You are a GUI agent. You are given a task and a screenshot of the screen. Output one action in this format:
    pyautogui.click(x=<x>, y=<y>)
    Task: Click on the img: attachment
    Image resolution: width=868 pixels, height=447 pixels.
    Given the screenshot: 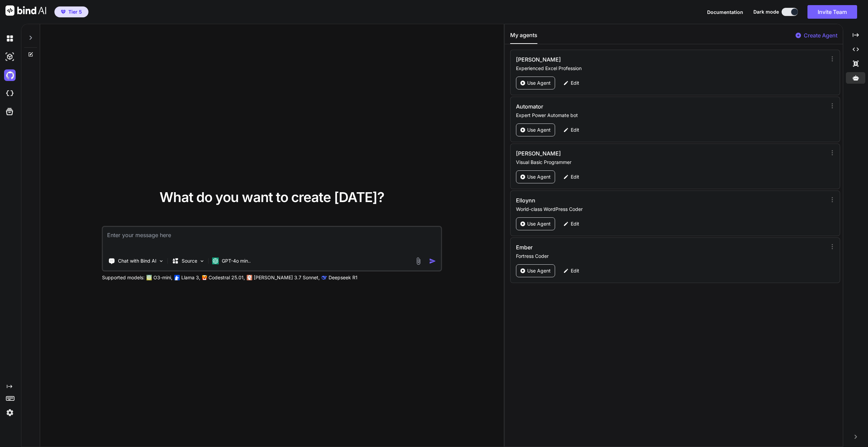 What is the action you would take?
    pyautogui.click(x=418, y=261)
    